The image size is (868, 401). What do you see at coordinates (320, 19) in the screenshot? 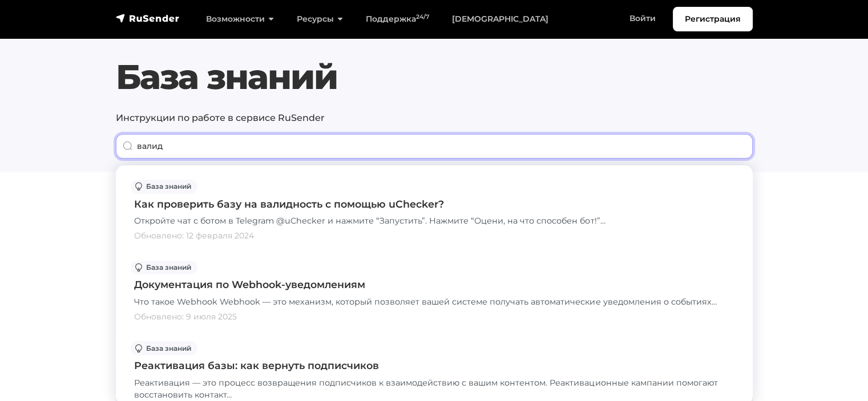
I see `a: Ресурсы` at bounding box center [320, 19].